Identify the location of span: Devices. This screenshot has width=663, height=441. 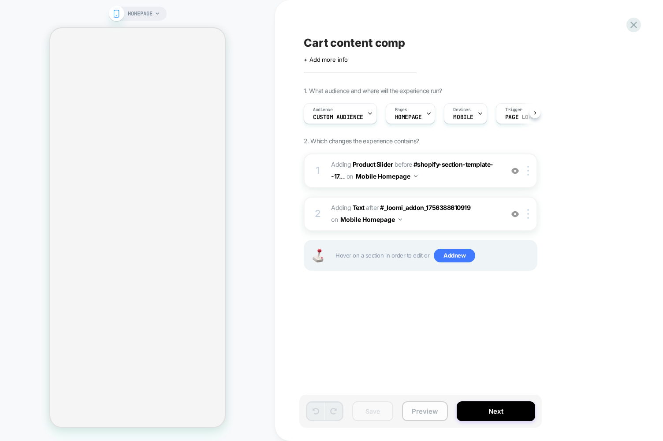
(461, 110).